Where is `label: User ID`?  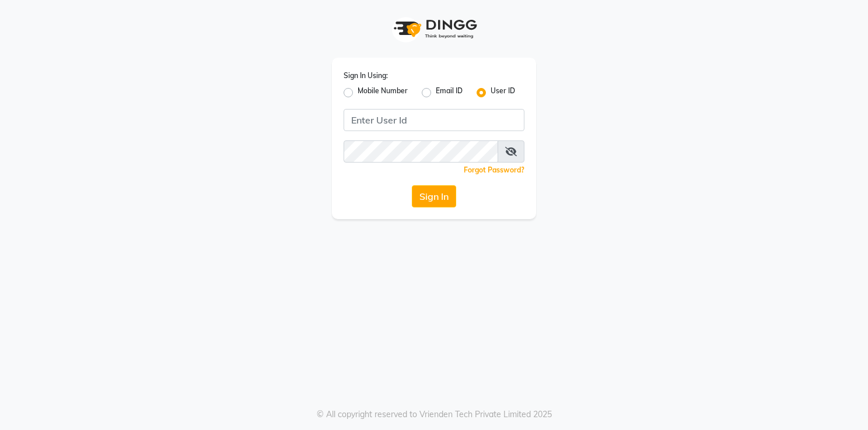 label: User ID is located at coordinates (503, 93).